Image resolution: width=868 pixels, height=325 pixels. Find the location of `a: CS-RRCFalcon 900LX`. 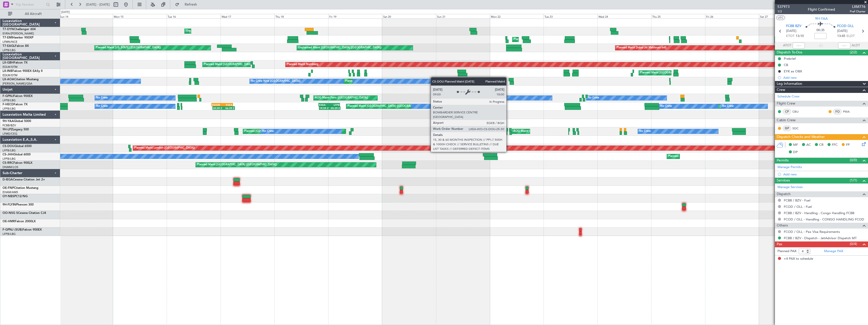

a: CS-RRCFalcon 900LX is located at coordinates (17, 163).